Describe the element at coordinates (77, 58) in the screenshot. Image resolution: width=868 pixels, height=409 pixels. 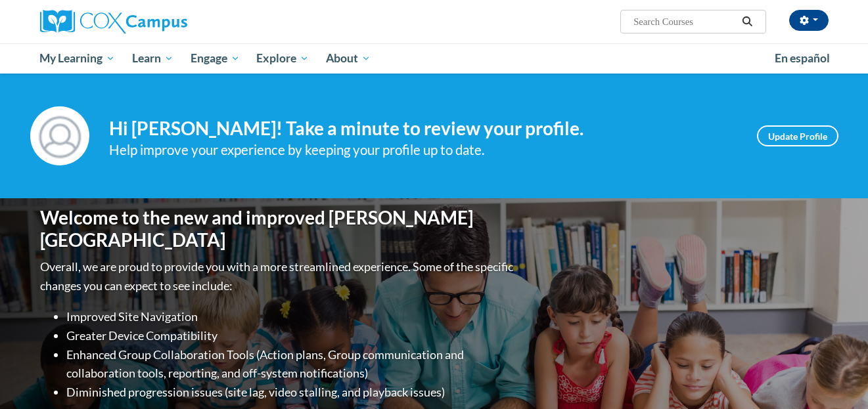
I see `span: My Learning` at that location.